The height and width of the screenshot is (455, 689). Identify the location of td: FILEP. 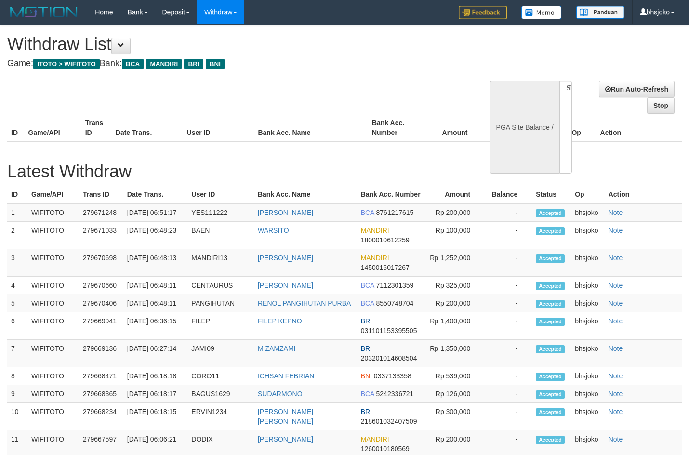
(221, 326).